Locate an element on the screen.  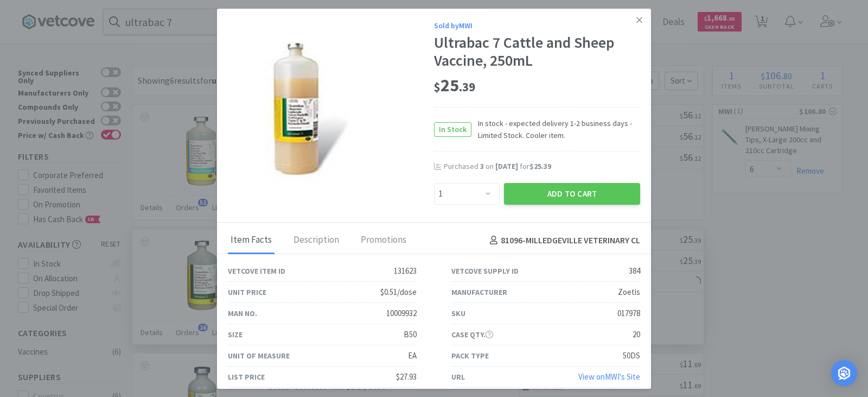
div: Item Facts is located at coordinates (252, 241).